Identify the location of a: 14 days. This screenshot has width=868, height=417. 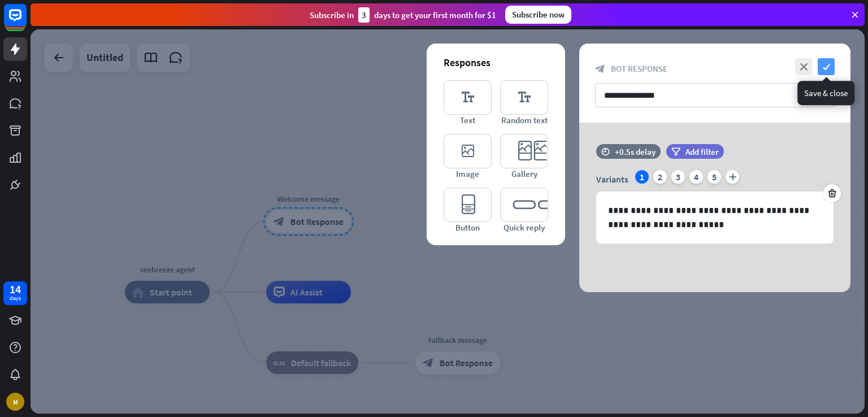
(15, 293).